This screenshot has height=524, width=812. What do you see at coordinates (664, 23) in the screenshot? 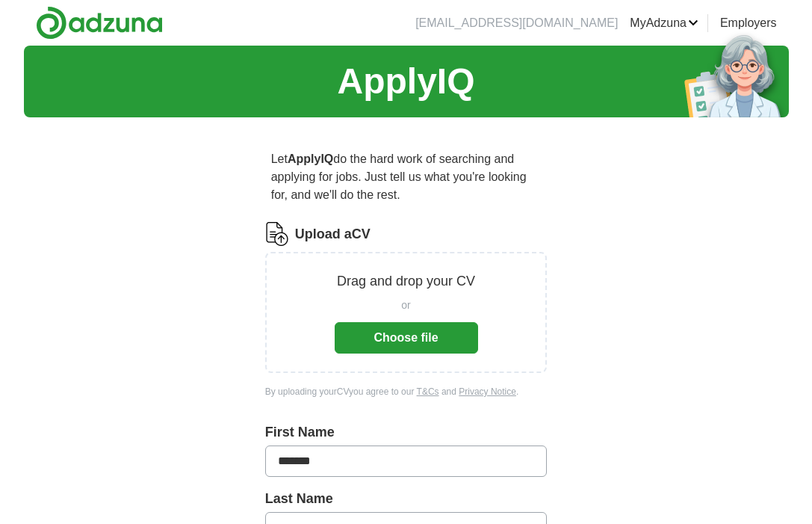
I see `a: MyAdzuna` at bounding box center [664, 23].